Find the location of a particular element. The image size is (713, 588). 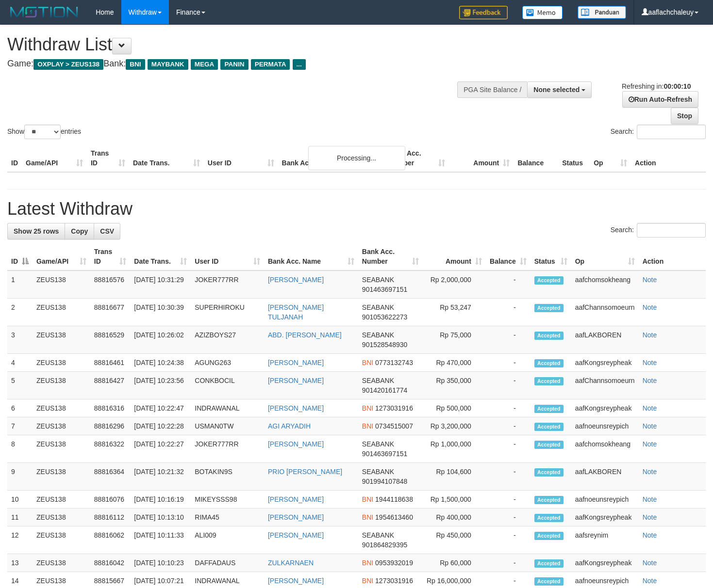

div: Processing... is located at coordinates (357, 158).